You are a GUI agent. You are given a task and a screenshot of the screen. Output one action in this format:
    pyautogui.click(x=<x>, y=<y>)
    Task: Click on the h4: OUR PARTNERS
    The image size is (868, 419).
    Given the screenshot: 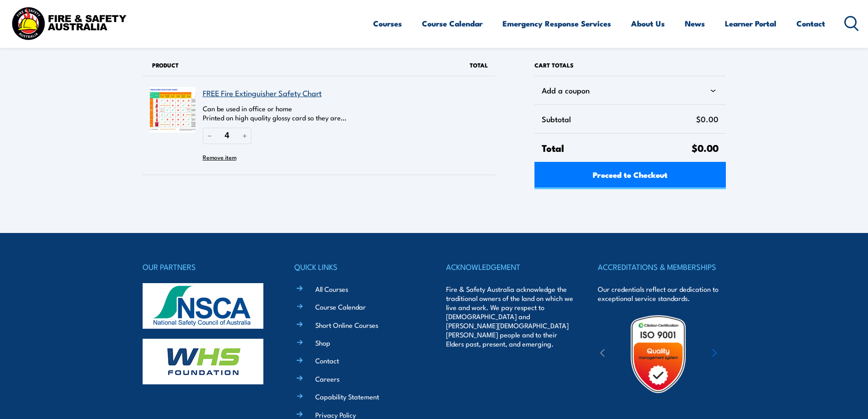 What is the action you would take?
    pyautogui.click(x=207, y=266)
    